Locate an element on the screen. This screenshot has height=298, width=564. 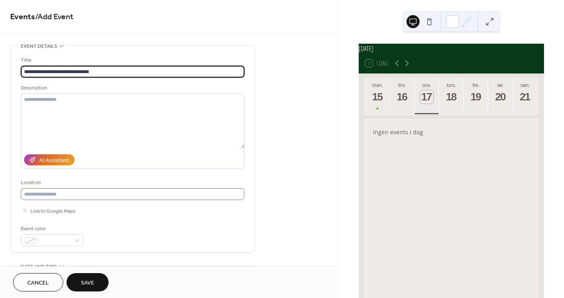
div: 18 is located at coordinates (452, 97).